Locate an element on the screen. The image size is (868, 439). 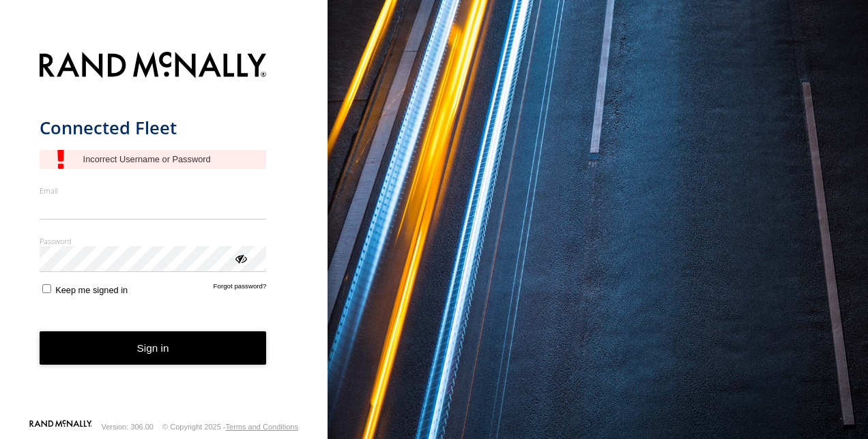
button: Sign in is located at coordinates (153, 348).